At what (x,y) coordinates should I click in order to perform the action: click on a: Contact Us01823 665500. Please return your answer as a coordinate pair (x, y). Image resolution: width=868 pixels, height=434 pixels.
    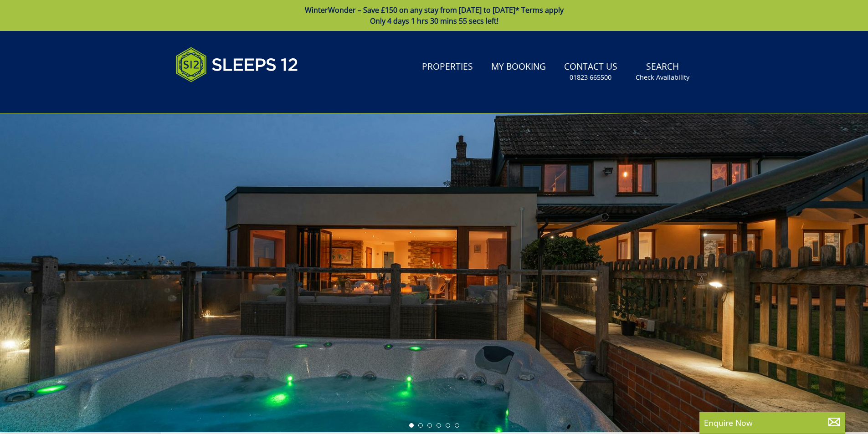
    Looking at the image, I should click on (591, 71).